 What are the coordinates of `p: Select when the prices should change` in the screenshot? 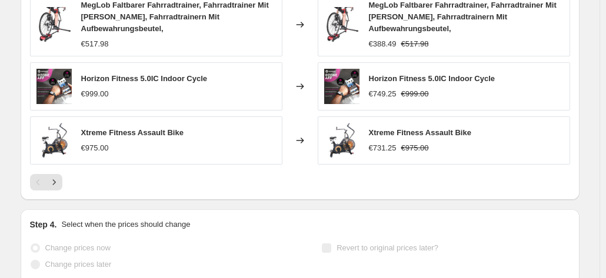 It's located at (125, 225).